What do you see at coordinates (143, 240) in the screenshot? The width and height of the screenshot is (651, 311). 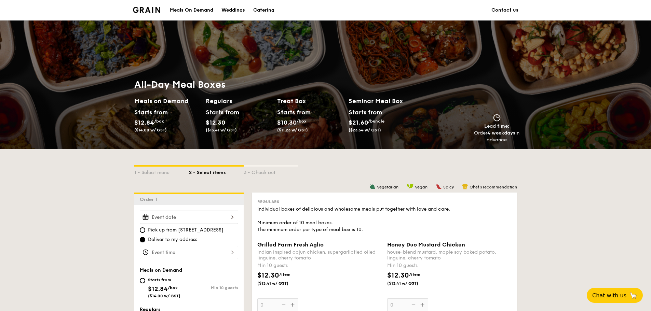 I see `input: Deliver to my address` at bounding box center [143, 240].